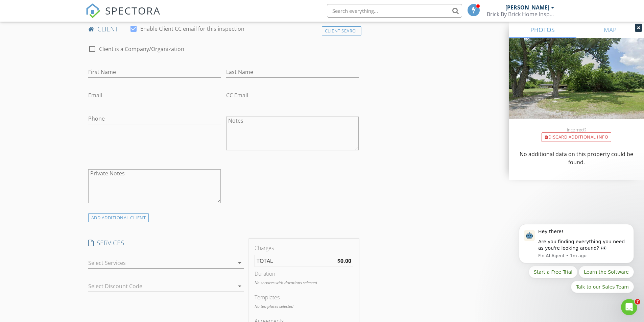 The height and width of the screenshot is (322, 644). What do you see at coordinates (21, 49) in the screenshot?
I see `img: Profile image for Fin AI Agent` at bounding box center [21, 49].